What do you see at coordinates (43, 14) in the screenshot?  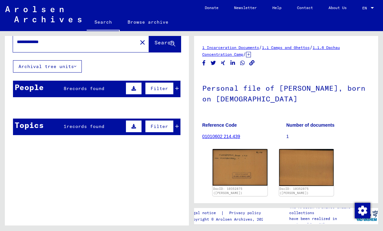 I see `img: Arolsen_neg.svg` at bounding box center [43, 14].